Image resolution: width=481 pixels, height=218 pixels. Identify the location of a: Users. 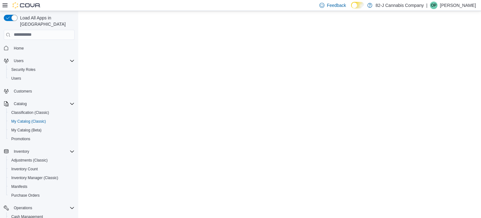
(16, 78).